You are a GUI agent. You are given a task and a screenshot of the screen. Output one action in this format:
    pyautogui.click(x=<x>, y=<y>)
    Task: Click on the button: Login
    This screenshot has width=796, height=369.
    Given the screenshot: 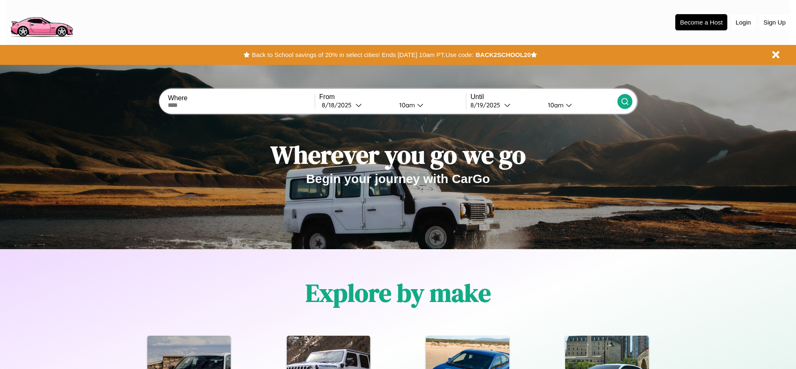 What is the action you would take?
    pyautogui.click(x=743, y=22)
    